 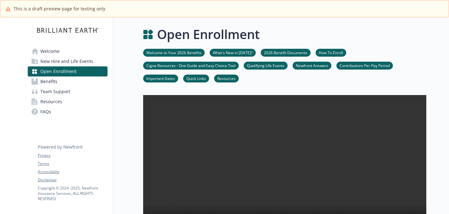 What do you see at coordinates (161, 78) in the screenshot?
I see `a: Important Dates` at bounding box center [161, 78].